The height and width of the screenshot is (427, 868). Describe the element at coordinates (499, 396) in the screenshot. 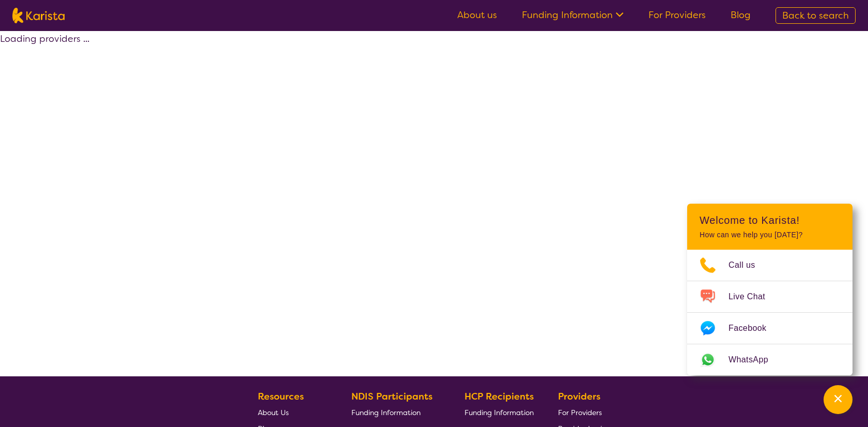

I see `b: HCP Recipients` at that location.